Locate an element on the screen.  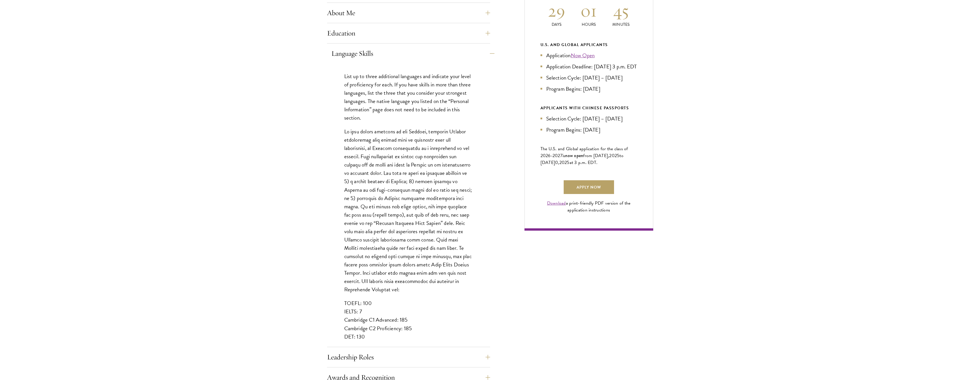
span: The U.S. and Global application for the class of 202 is located at coordinates (585, 152).